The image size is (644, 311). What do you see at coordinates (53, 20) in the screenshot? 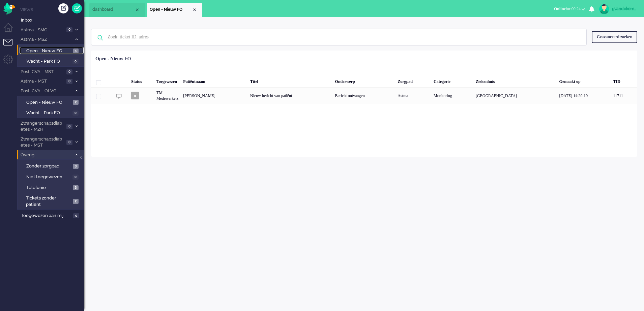
I see `span: Inbox` at bounding box center [53, 20].